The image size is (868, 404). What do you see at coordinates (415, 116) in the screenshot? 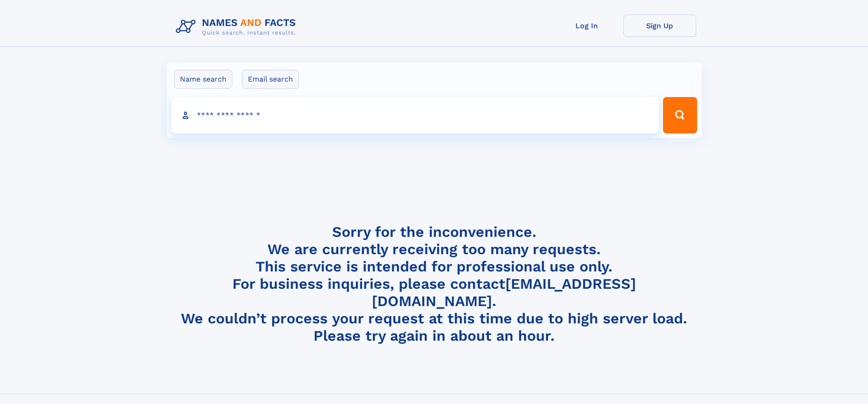
I see `input: search input` at bounding box center [415, 116].